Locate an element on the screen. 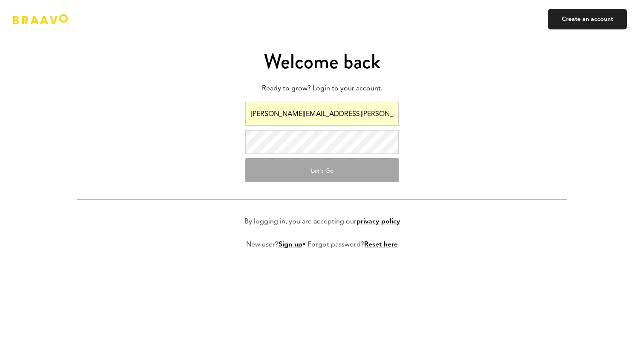 The image size is (644, 351). a: privacy policy is located at coordinates (378, 222).